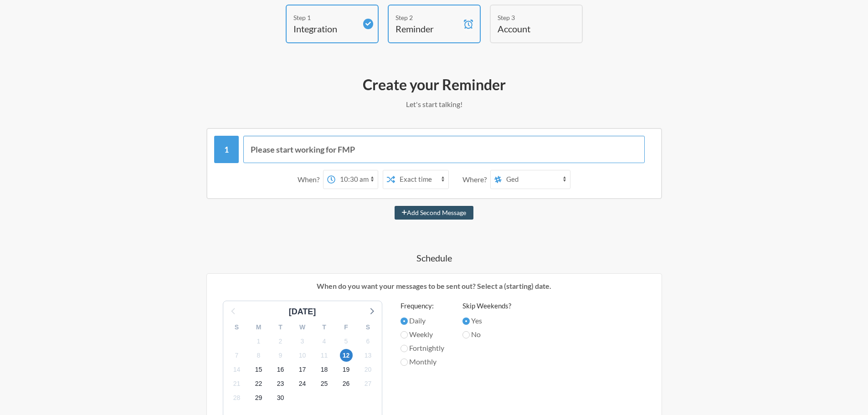  Describe the element at coordinates (259, 384) in the screenshot. I see `span: Wednesday, October 22, 2025` at that location.